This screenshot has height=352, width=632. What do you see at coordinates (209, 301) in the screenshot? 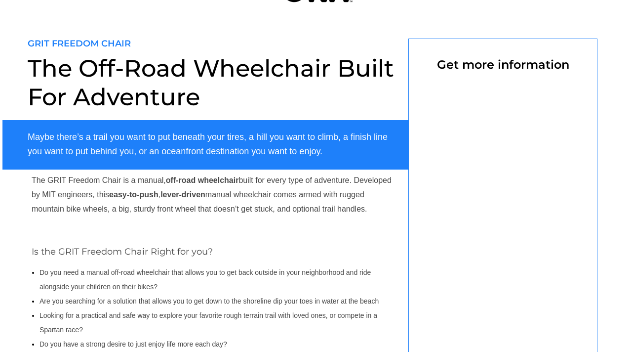
I see `span: Are you searching for a solution that allows you to get down to the shoreline dip your toes in wa...` at bounding box center [209, 301].